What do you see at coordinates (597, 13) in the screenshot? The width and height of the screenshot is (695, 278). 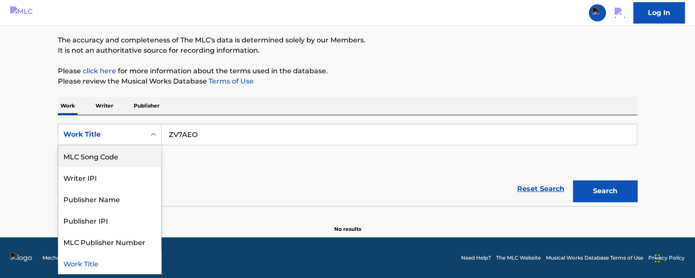 I see `img: search` at bounding box center [597, 13].